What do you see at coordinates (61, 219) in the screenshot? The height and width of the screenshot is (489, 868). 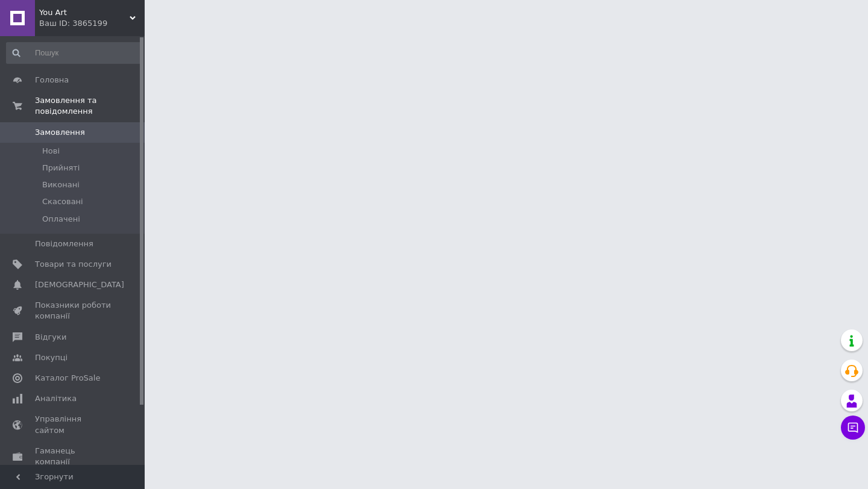 I see `span: Оплачені` at bounding box center [61, 219].